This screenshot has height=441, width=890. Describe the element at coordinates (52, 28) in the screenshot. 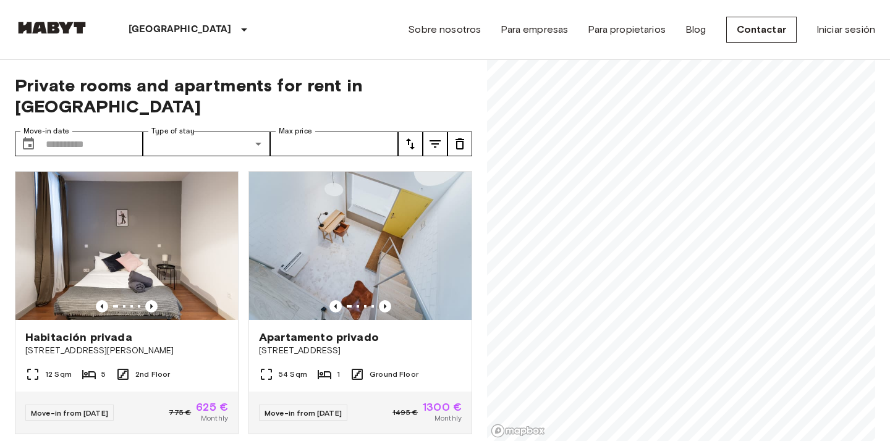

I see `img: Habyt` at that location.